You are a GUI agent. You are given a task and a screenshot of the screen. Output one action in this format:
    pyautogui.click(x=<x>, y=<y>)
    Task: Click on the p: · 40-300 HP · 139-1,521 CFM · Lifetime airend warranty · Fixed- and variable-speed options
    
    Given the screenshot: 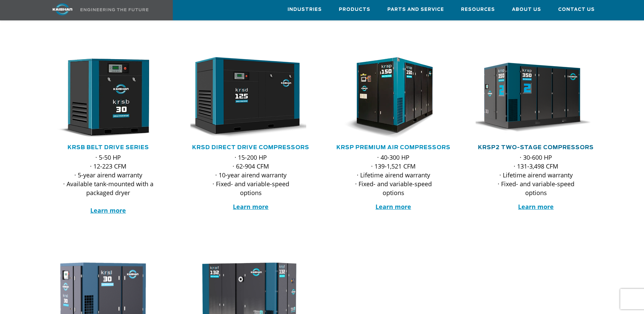 What is the action you would take?
    pyautogui.click(x=393, y=175)
    